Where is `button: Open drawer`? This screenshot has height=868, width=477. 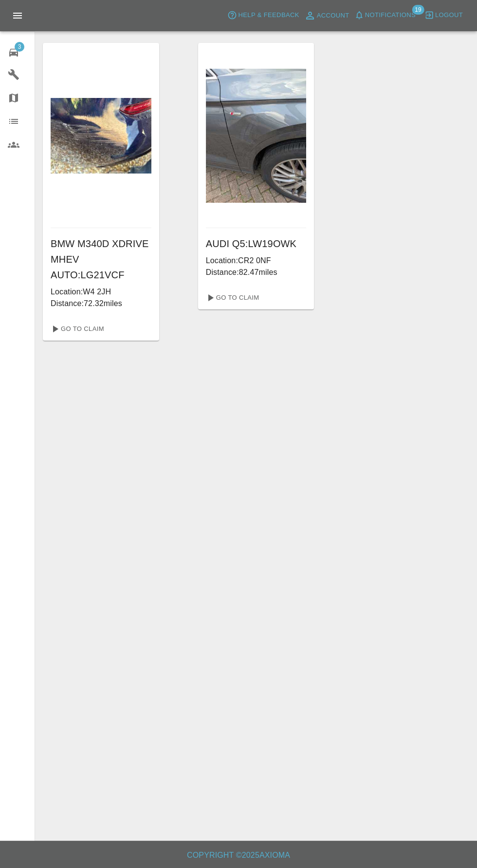
button: Open drawer is located at coordinates (17, 15).